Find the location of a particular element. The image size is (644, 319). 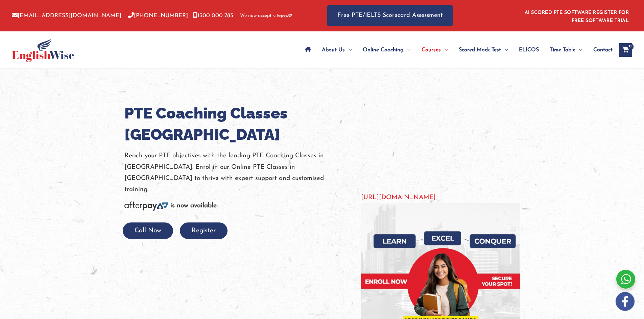

nav: Site Navigation: Main Menu is located at coordinates (456, 50).